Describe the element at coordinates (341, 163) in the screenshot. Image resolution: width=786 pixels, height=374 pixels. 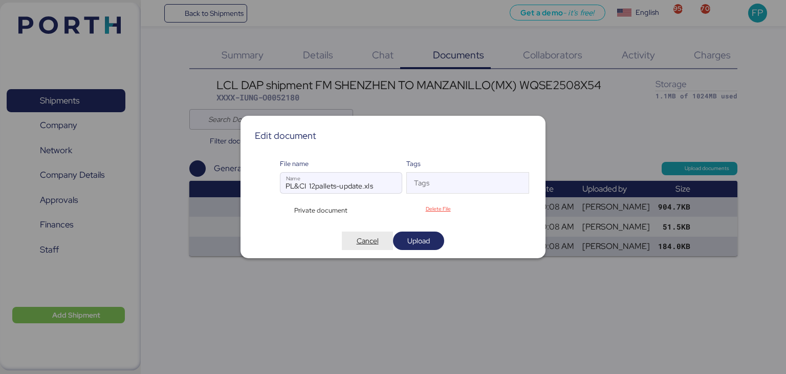
I see `div: File name` at that location.